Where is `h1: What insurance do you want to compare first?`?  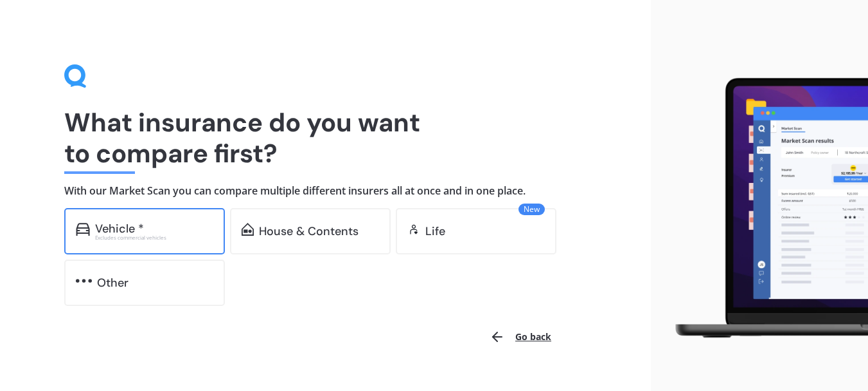
h1: What insurance do you want to compare first? is located at coordinates (326, 137).